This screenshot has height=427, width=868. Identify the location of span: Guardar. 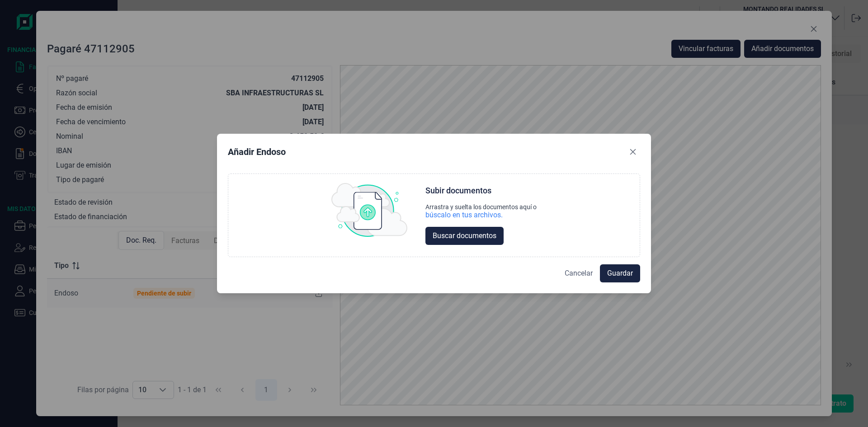
(620, 273).